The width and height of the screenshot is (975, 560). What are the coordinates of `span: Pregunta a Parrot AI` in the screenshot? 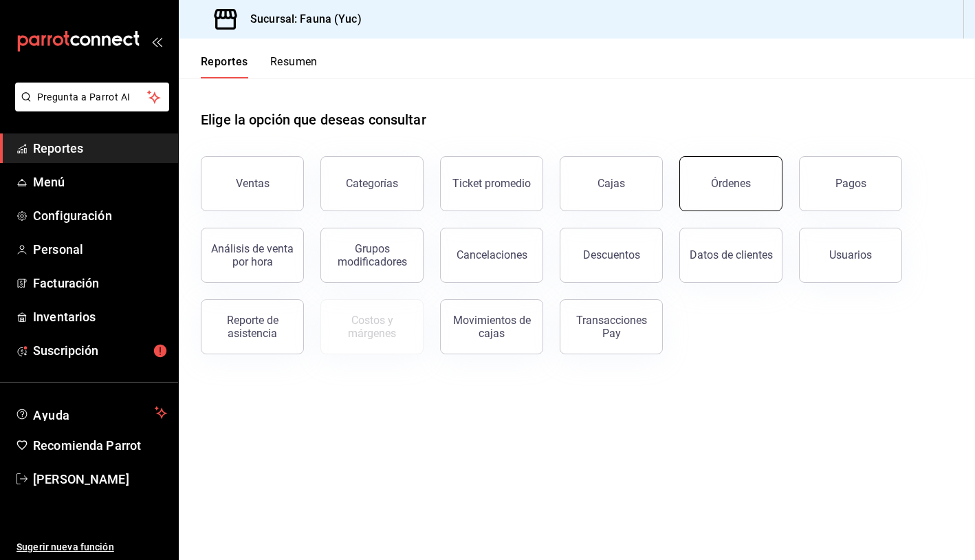 It's located at (92, 97).